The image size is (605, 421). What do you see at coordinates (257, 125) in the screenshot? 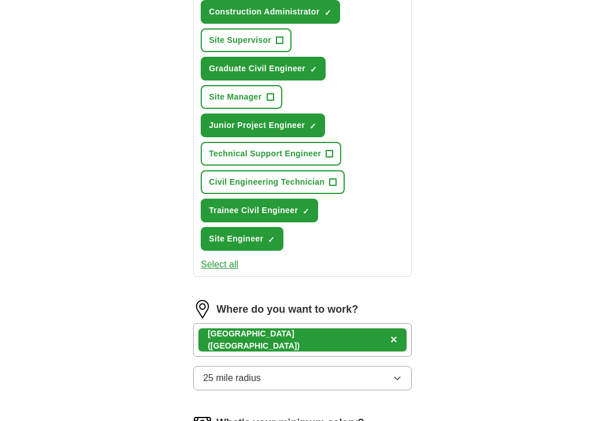
I see `span: Junior Project Engineer` at bounding box center [257, 125].